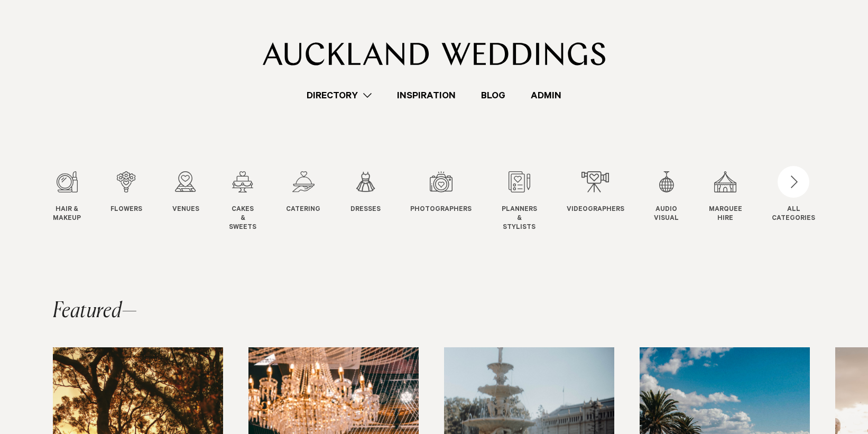 The width and height of the screenshot is (868, 434). What do you see at coordinates (185, 193) in the screenshot?
I see `a: Venues` at bounding box center [185, 193].